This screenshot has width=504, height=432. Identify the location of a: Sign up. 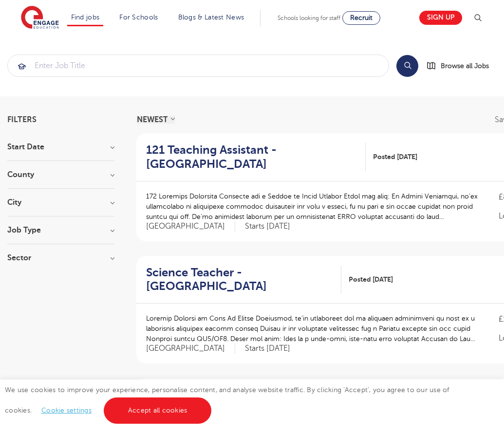
(441, 17).